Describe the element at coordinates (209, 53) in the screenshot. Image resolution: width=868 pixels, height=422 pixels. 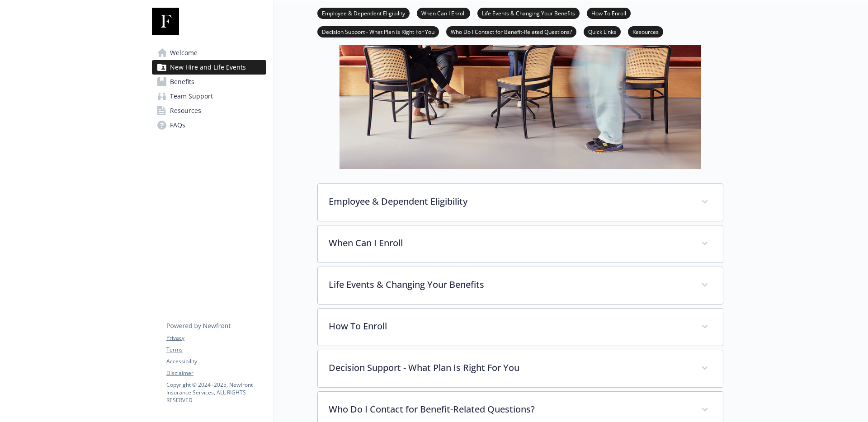
I see `a: Welcome` at that location.